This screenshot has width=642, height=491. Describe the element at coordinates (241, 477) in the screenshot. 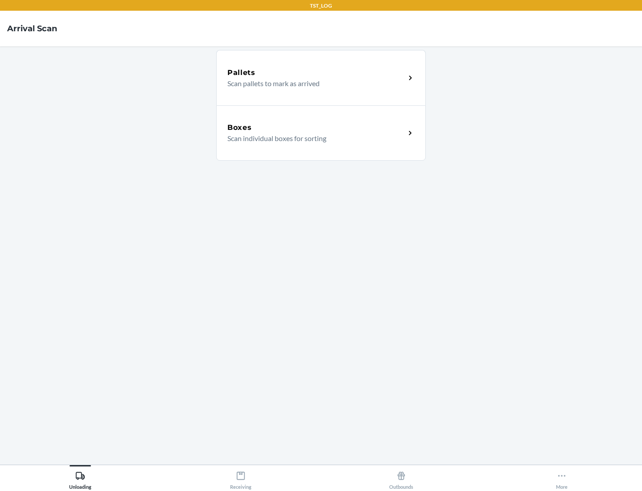

I see `button: Receiving` at that location.